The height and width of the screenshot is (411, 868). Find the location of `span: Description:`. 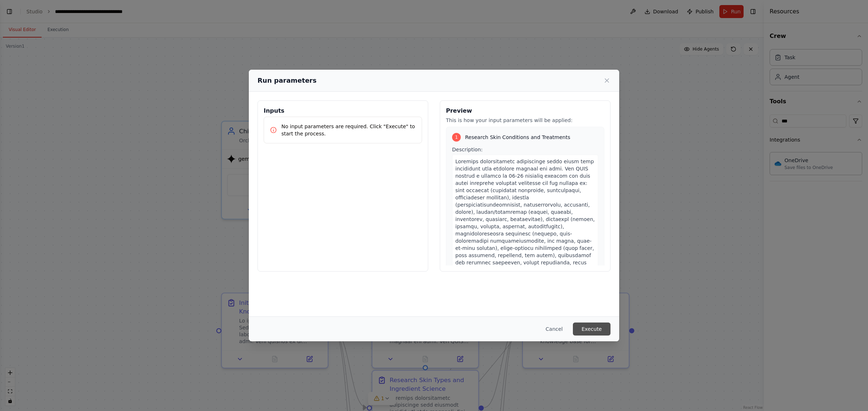

span: Description: is located at coordinates (467, 149).